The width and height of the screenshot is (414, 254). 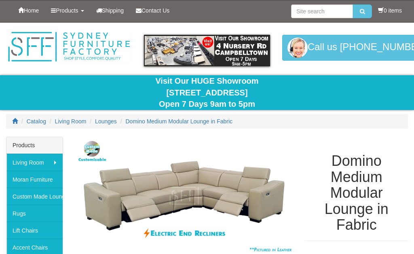 What do you see at coordinates (69, 47) in the screenshot?
I see `img: Sydney Furniture Factory` at bounding box center [69, 47].